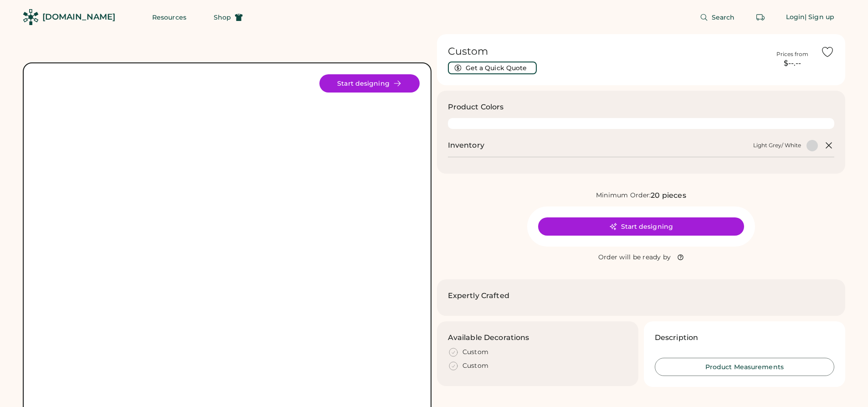 The image size is (868, 407). What do you see at coordinates (724, 18) in the screenshot?
I see `span: Search` at bounding box center [724, 18].